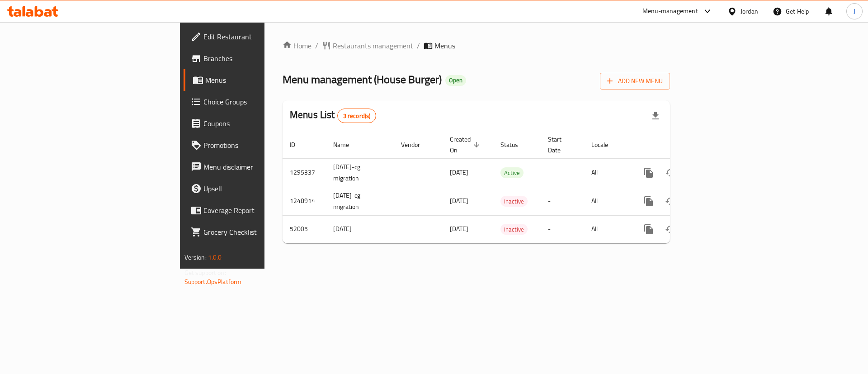 The width and height of the screenshot is (868, 374). What do you see at coordinates (260, 232) in the screenshot?
I see `span: Grocery Checklist` at bounding box center [260, 232].